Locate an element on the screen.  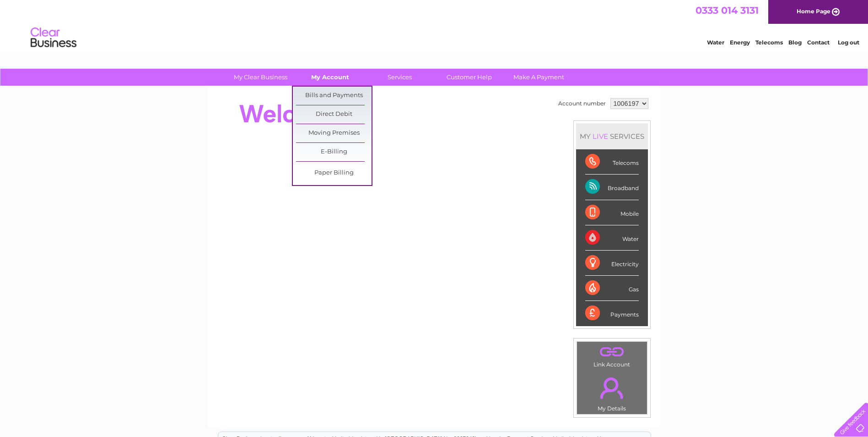
a: Energy is located at coordinates (740, 42).